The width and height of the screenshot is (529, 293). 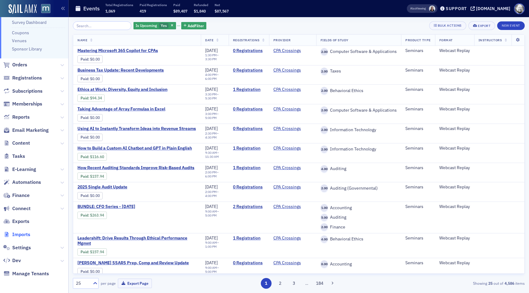 What do you see at coordinates (446, 40) in the screenshot?
I see `span: Format` at bounding box center [446, 40].